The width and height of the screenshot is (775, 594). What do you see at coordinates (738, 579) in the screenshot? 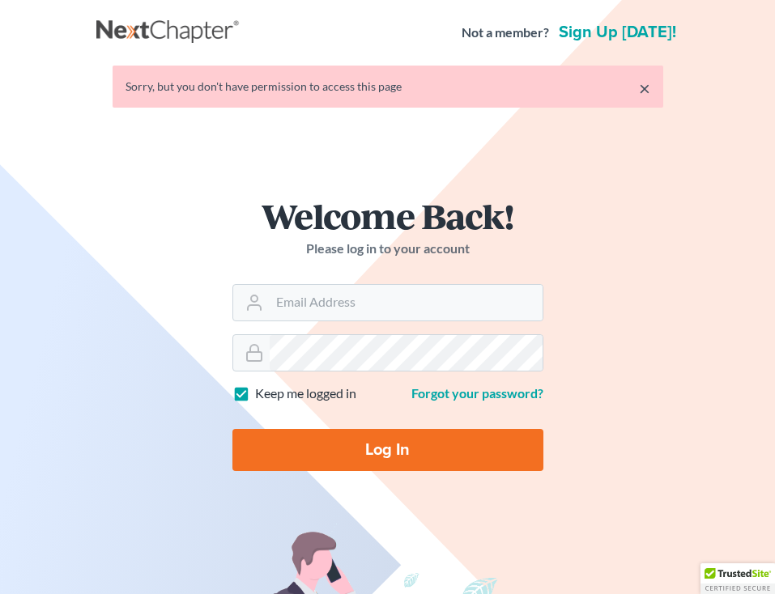
I see `div: TrustedSite Certified` at bounding box center [738, 579].